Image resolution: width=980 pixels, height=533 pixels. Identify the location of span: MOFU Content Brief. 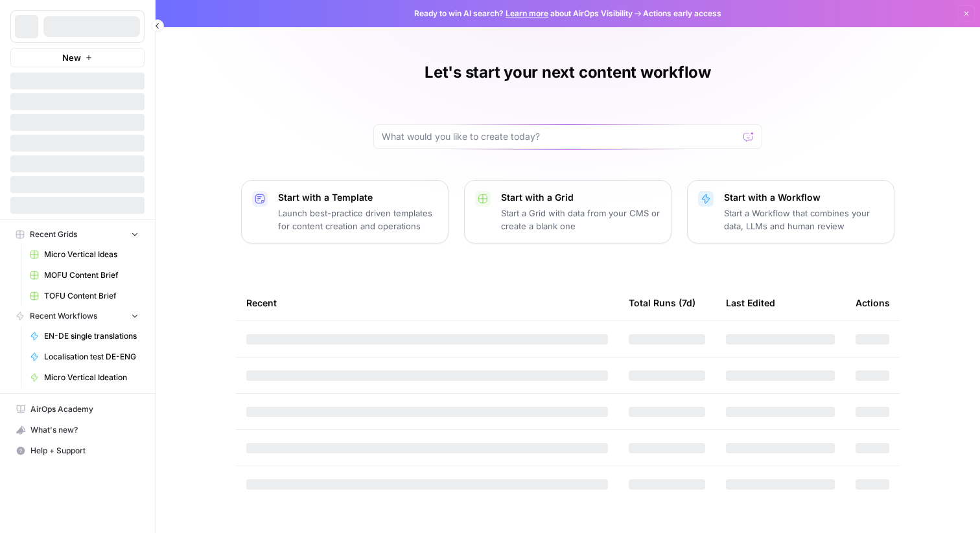
(91, 276).